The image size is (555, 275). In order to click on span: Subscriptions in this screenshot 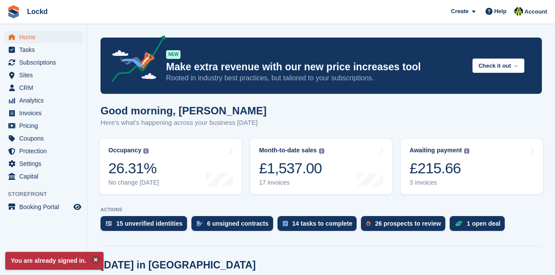, I will do `click(45, 62)`.